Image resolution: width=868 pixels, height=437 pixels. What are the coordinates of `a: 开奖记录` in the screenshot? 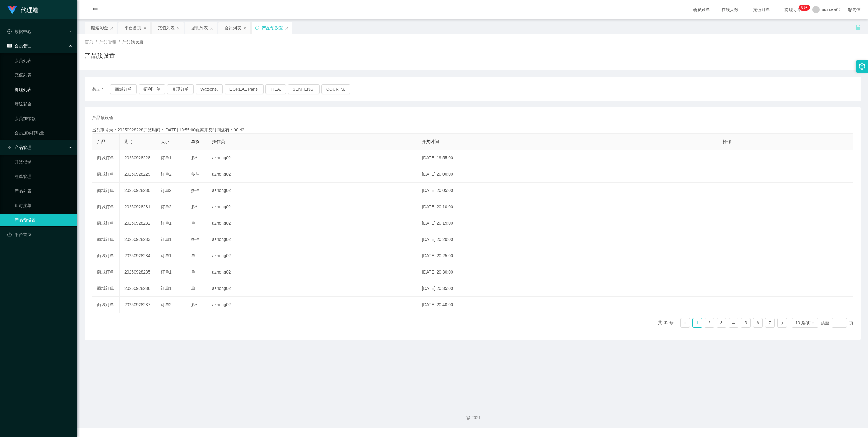 It's located at (43, 162).